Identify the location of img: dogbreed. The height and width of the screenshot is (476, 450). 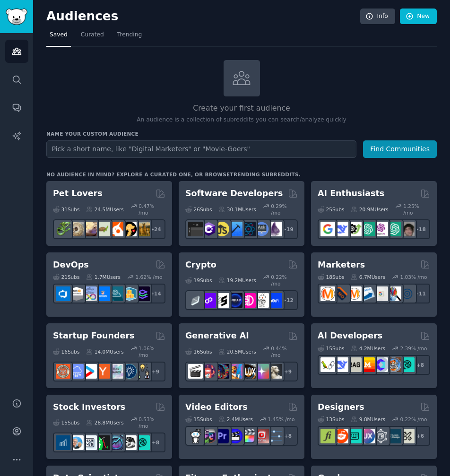
(142, 228).